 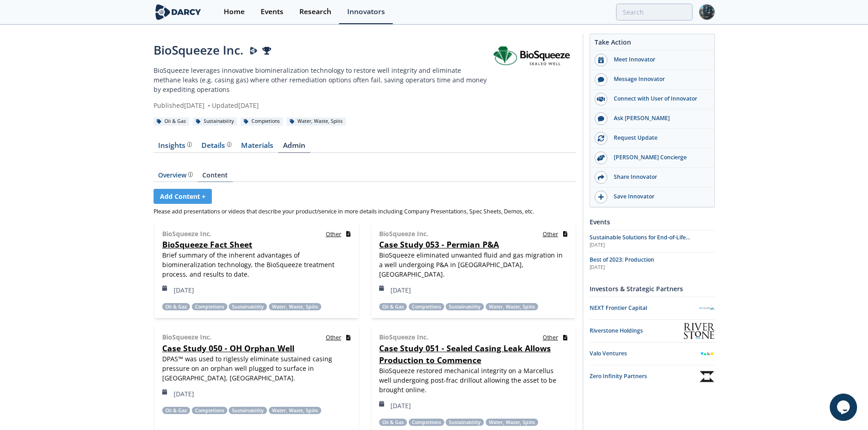 I want to click on p: DPAS™ was used to riglessly eliminate sustained casing pressure on an orphan well plugged to surf..., so click(x=257, y=368).